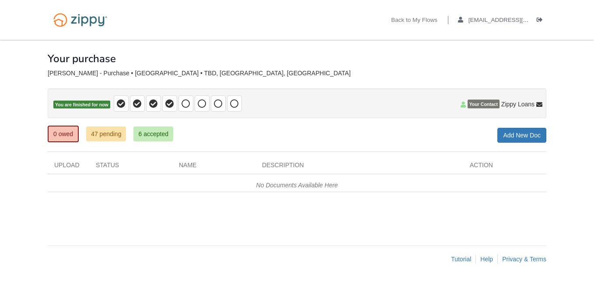 Image resolution: width=594 pixels, height=281 pixels. Describe the element at coordinates (505, 167) in the screenshot. I see `div: Action` at that location.